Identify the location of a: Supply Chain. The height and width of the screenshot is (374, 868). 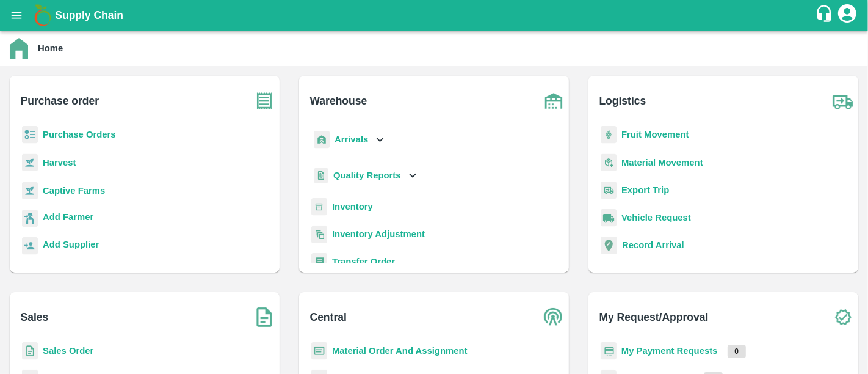
(434, 15).